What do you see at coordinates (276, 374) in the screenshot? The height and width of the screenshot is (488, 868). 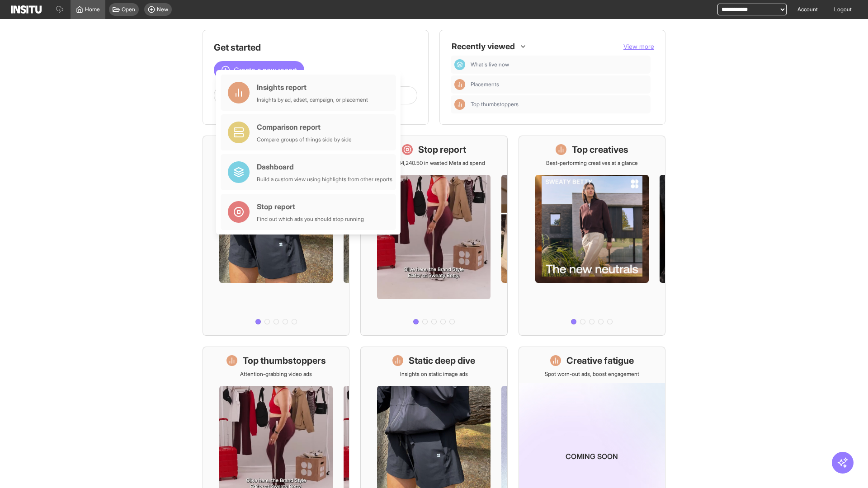 I see `p: Attention-grabbing video ads` at bounding box center [276, 374].